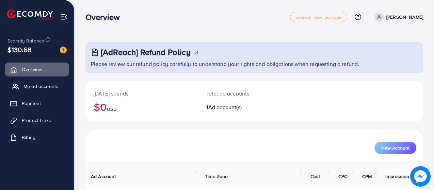 The image size is (434, 190). Describe the element at coordinates (316, 177) in the screenshot. I see `span: Cost` at that location.